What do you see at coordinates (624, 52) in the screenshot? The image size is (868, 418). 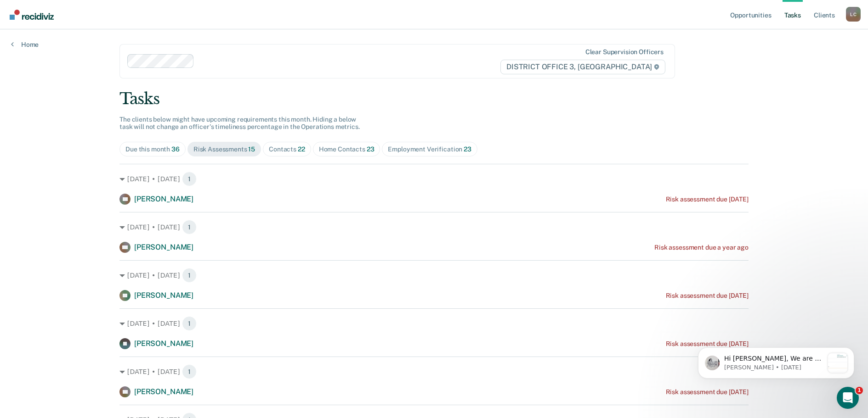 I see `div: Clear supervision officers` at bounding box center [624, 52].